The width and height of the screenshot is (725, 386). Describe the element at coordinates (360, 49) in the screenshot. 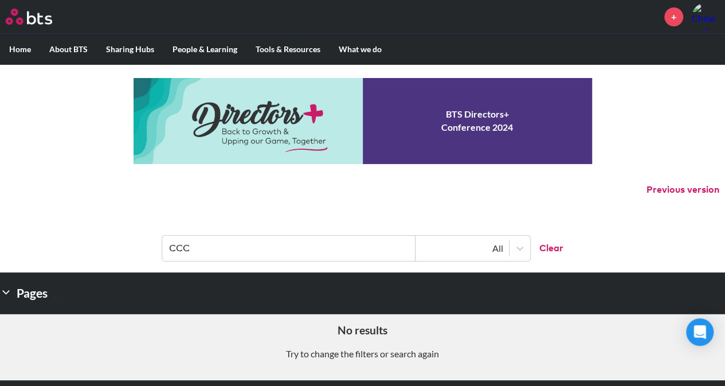

I see `label: What we do` at that location.